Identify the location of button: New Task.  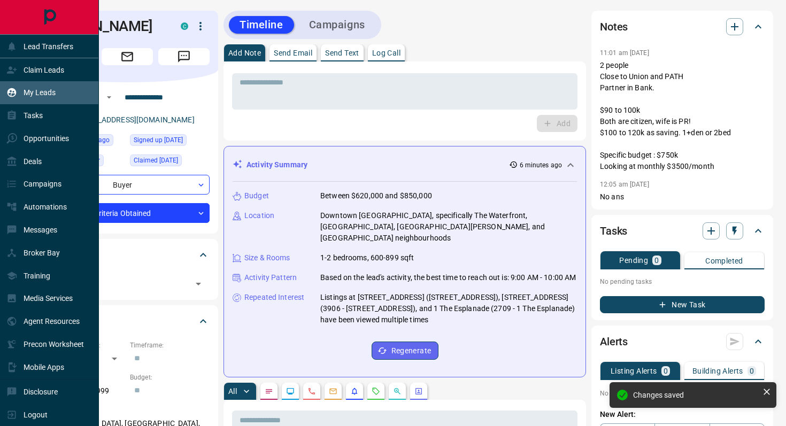
(683, 305).